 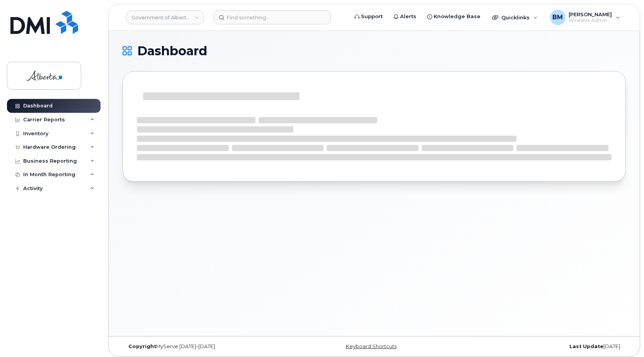 I want to click on a: Keyboard Shortcuts, so click(x=371, y=346).